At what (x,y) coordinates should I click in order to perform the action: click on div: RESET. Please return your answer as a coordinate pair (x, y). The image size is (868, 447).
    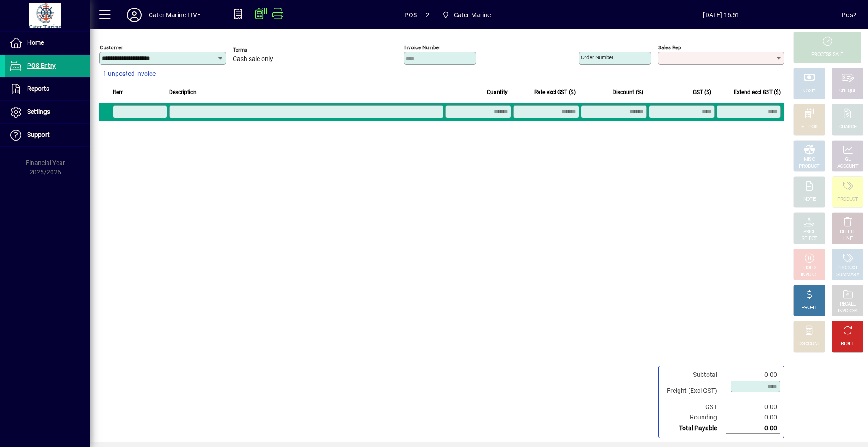
    Looking at the image, I should click on (848, 344).